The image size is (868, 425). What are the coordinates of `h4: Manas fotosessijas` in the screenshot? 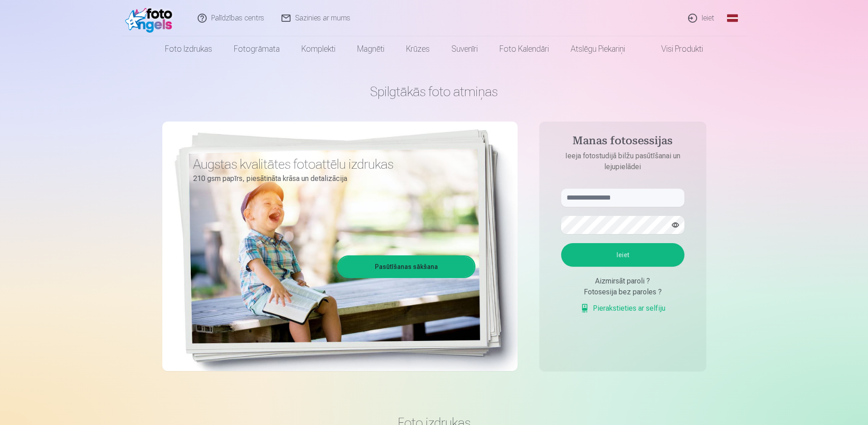 It's located at (623, 143).